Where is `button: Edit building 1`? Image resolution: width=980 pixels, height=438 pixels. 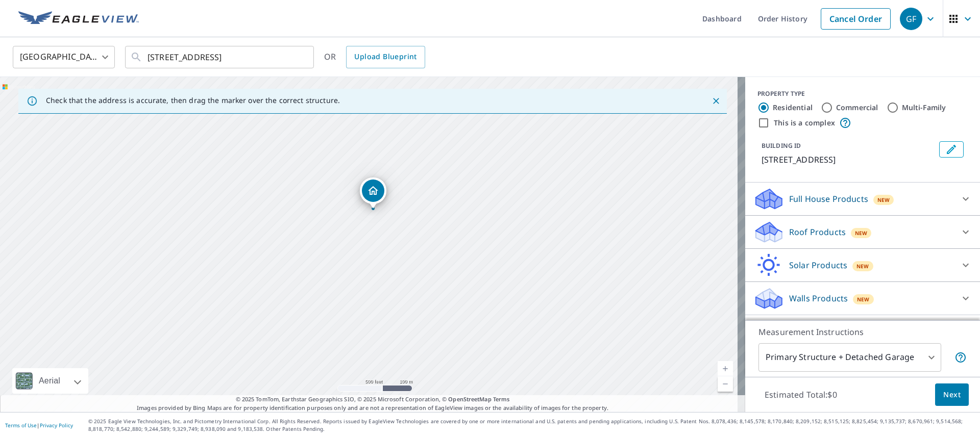 button: Edit building 1 is located at coordinates (952, 149).